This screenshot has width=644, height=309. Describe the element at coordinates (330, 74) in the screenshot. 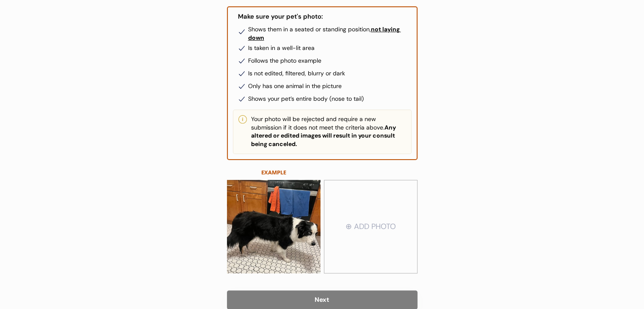

I see `div: Is not edited, filtered, blurry or dark` at that location.